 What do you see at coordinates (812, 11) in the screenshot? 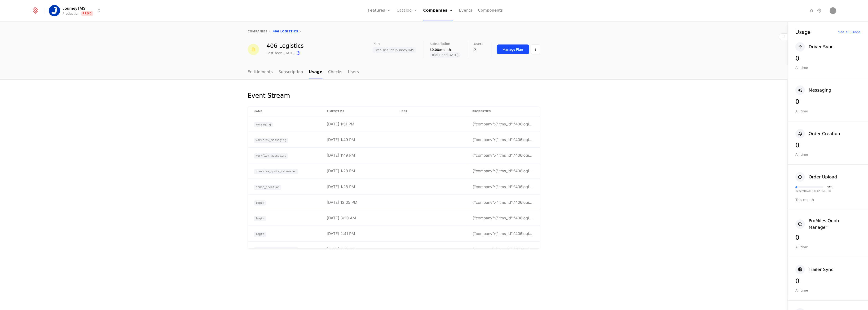
I see `a: Integrations` at bounding box center [812, 11].